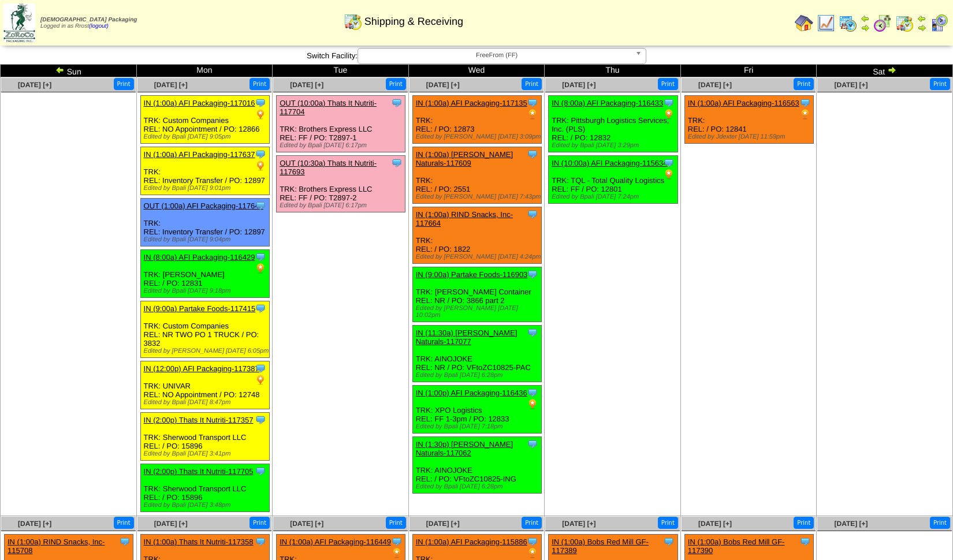  Describe the element at coordinates (198, 542) in the screenshot. I see `a: IN (1:00a) Thats It Nutriti-117358` at that location.